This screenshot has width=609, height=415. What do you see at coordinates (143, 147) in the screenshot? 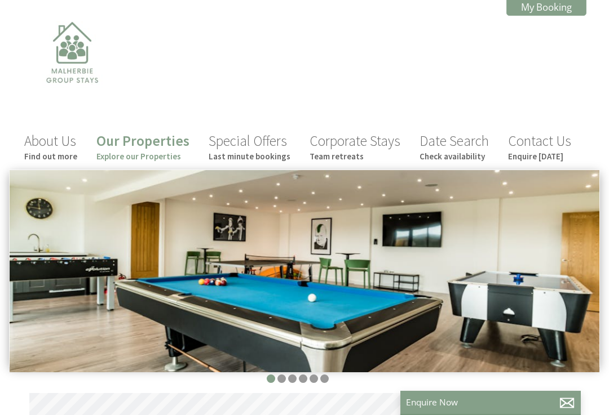
I see `a: Our PropertiesExplore our Properties` at bounding box center [143, 147].